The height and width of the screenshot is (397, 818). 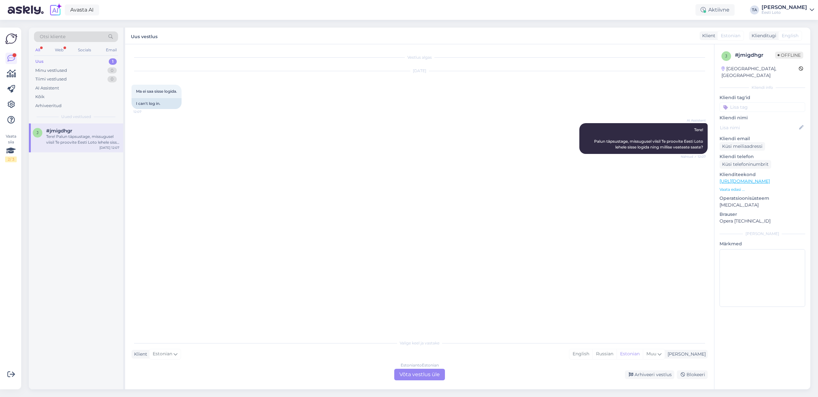 I want to click on div: Estonian to Estonian, so click(x=419, y=365).